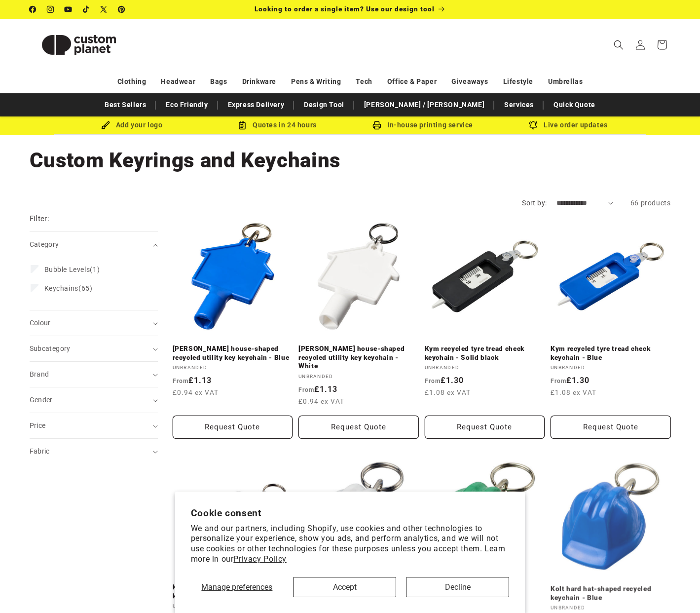  I want to click on span: Colour, so click(40, 323).